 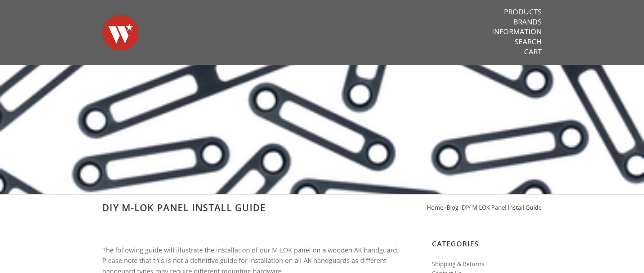 What do you see at coordinates (459, 264) in the screenshot?
I see `a: Shipping & Returns` at bounding box center [459, 264].